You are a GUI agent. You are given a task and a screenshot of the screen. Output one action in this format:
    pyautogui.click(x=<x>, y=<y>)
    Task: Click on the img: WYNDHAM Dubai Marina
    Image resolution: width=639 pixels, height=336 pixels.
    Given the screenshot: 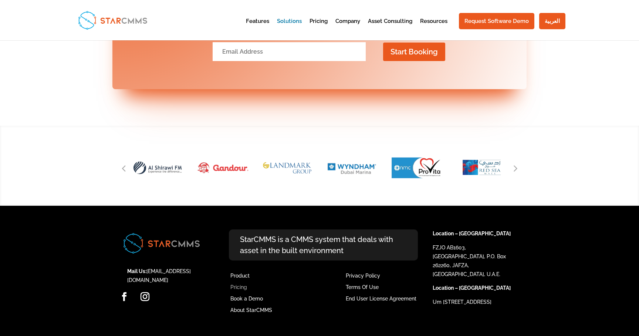 What is the action you would take?
    pyautogui.click(x=352, y=168)
    